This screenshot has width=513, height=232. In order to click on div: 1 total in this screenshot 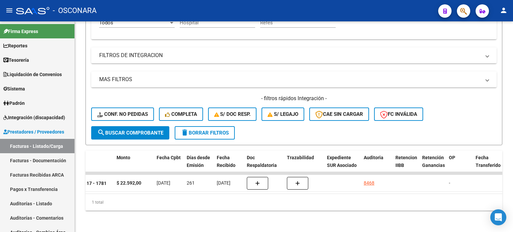, I will do `click(294, 202)`.